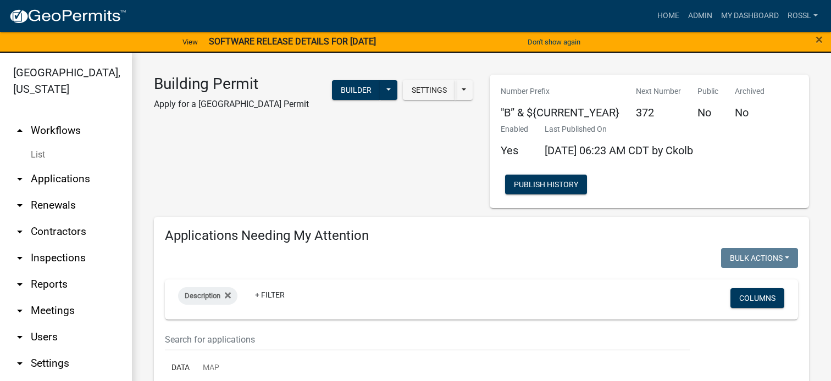 This screenshot has height=381, width=831. What do you see at coordinates (803, 16) in the screenshot?
I see `a: RossL` at bounding box center [803, 16].